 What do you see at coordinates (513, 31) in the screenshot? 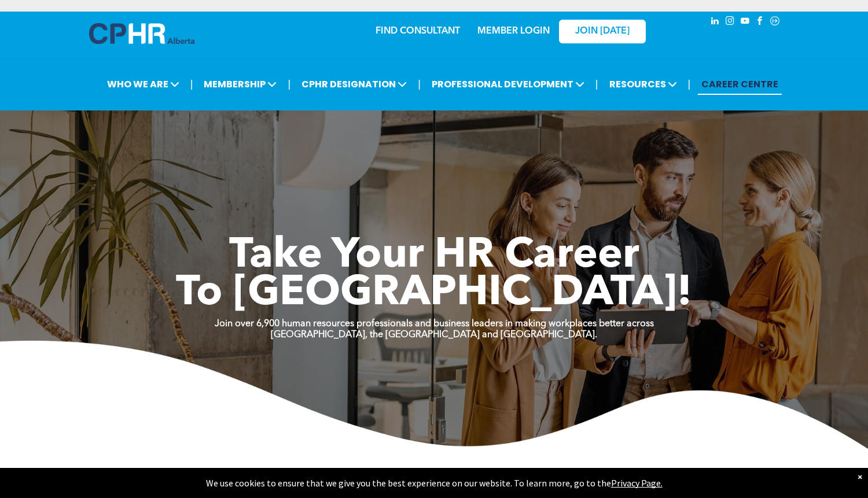
I see `a: MEMBER LOGIN` at bounding box center [513, 31].